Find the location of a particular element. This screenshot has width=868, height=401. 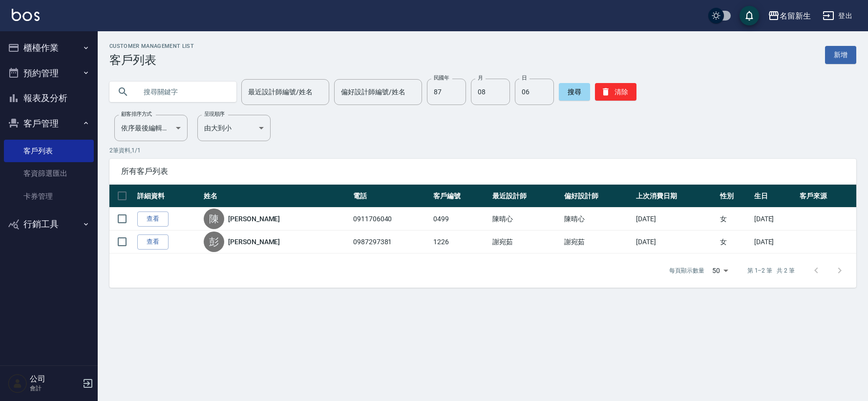

th: 生日 is located at coordinates (774, 196).